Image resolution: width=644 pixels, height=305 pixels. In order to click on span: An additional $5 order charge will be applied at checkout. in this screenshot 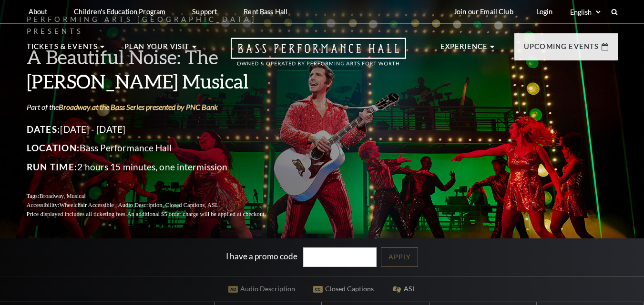, I will do `click(196, 214)`.